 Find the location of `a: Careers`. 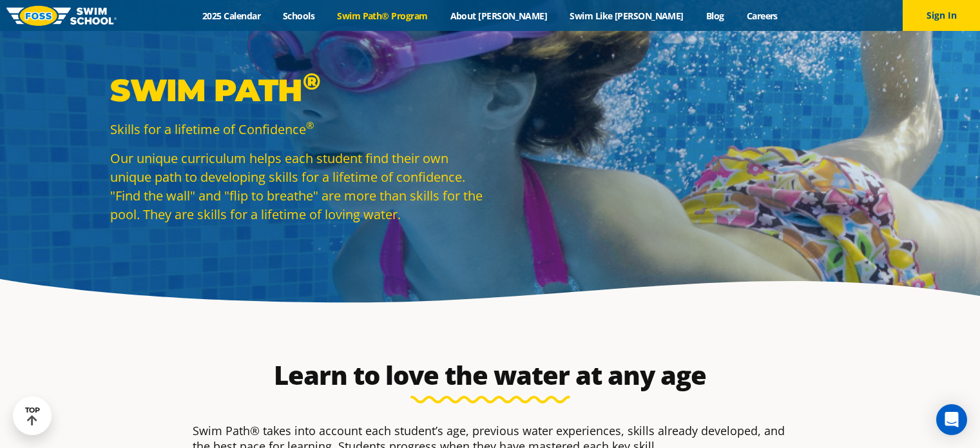

a: Careers is located at coordinates (762, 16).